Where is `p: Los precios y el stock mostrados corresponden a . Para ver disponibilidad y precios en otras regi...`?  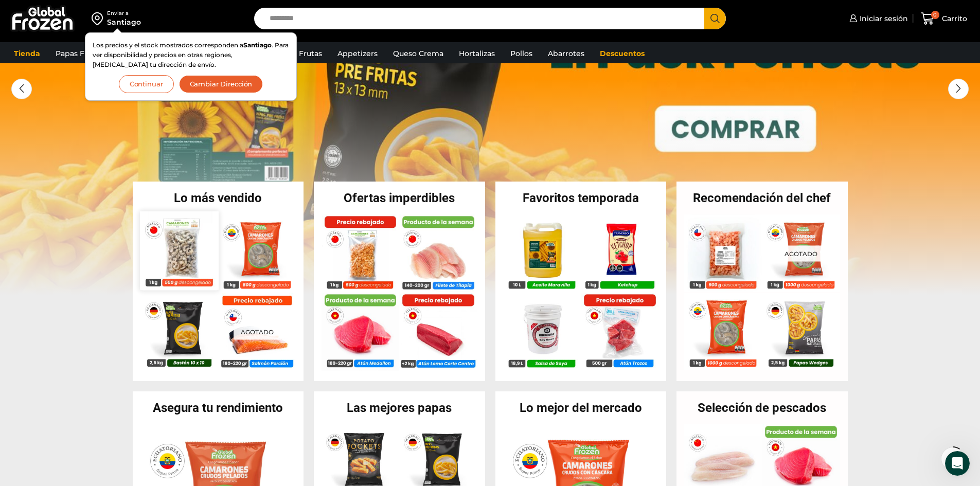 p: Los precios y el stock mostrados corresponden a . Para ver disponibilidad y precios en otras regi... is located at coordinates (191, 55).